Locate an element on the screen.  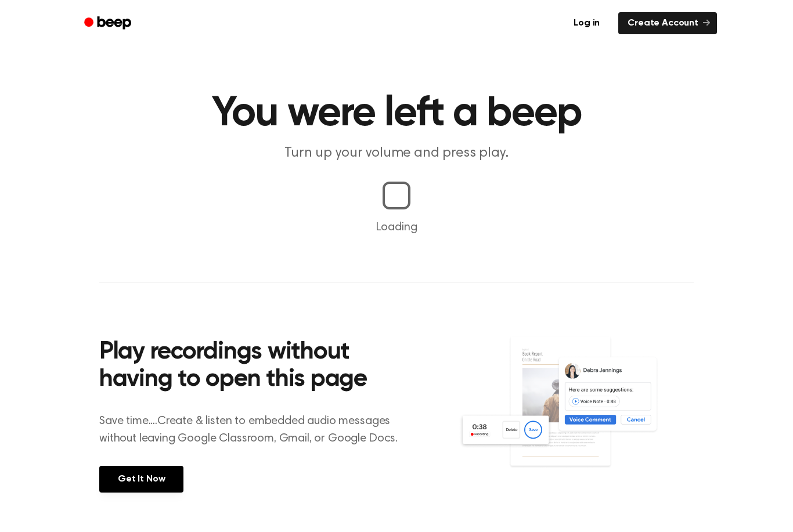
img: Voice Comments on Docs and Recording Widget is located at coordinates (576, 413).